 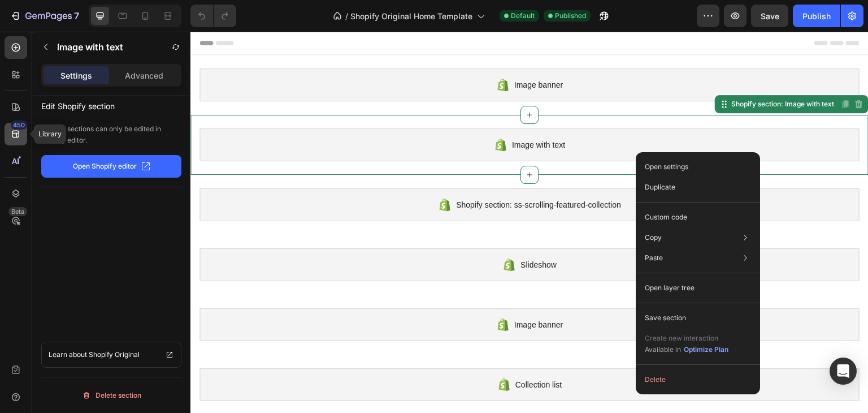 I want to click on a: Learn about Shopify Original, so click(x=112, y=355).